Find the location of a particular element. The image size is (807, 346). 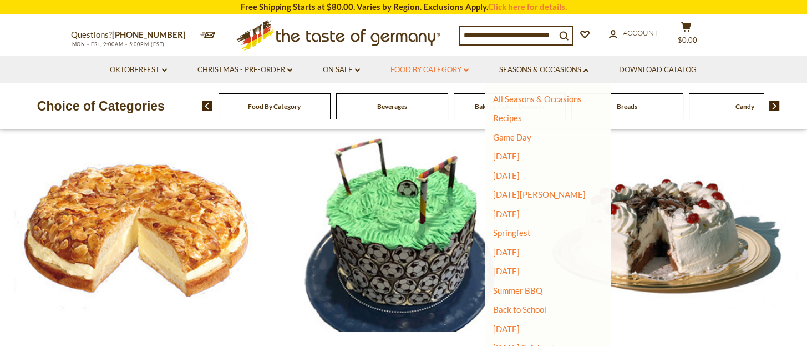

a: Game Day is located at coordinates (512, 137).